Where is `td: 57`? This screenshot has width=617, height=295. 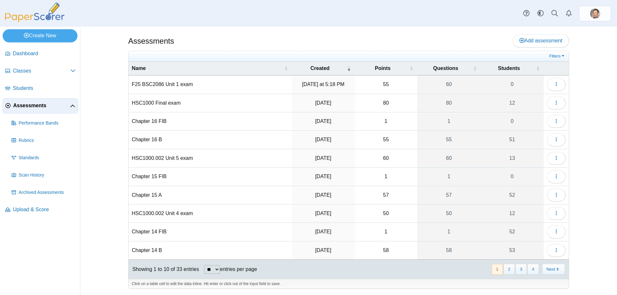 td: 57 is located at coordinates (386, 195).